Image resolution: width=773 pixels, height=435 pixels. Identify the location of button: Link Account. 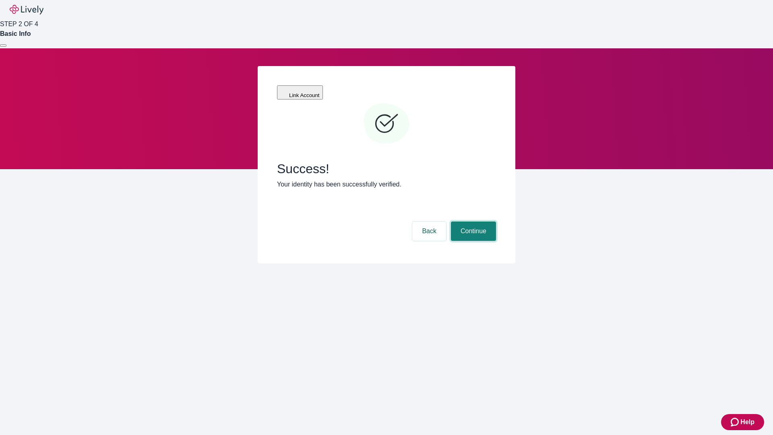
(300, 92).